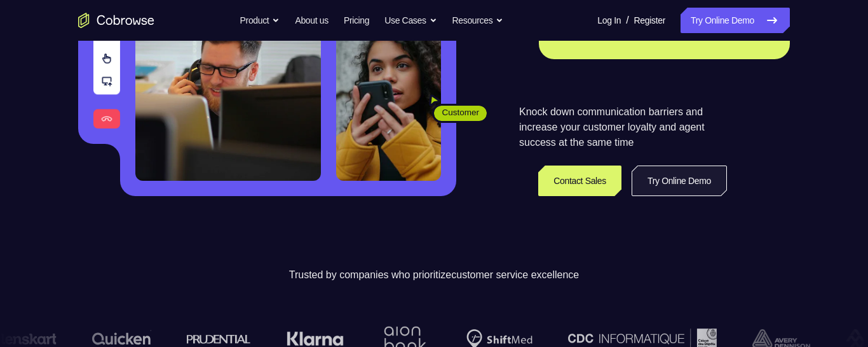  I want to click on img: Klarna, so click(309, 338).